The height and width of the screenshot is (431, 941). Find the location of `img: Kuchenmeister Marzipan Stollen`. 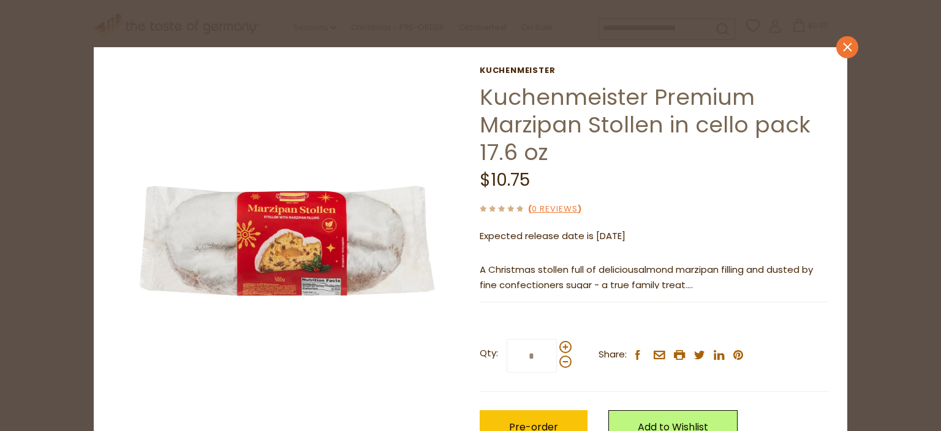

img: Kuchenmeister Marzipan Stollen is located at coordinates (287, 240).